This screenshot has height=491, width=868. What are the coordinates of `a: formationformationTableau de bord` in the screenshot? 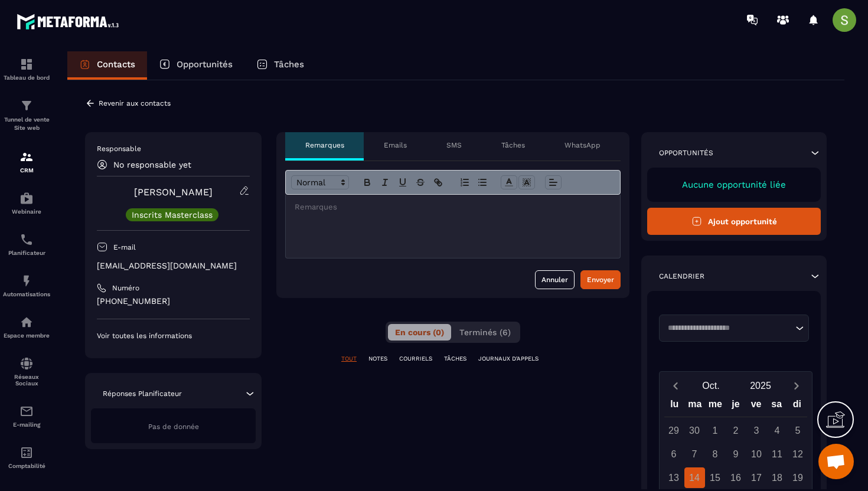 It's located at (27, 69).